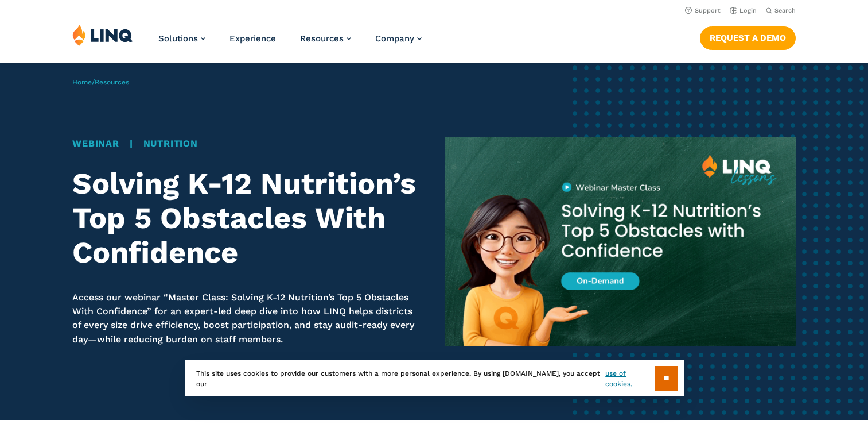  Describe the element at coordinates (629, 378) in the screenshot. I see `a: use of cookies.` at that location.